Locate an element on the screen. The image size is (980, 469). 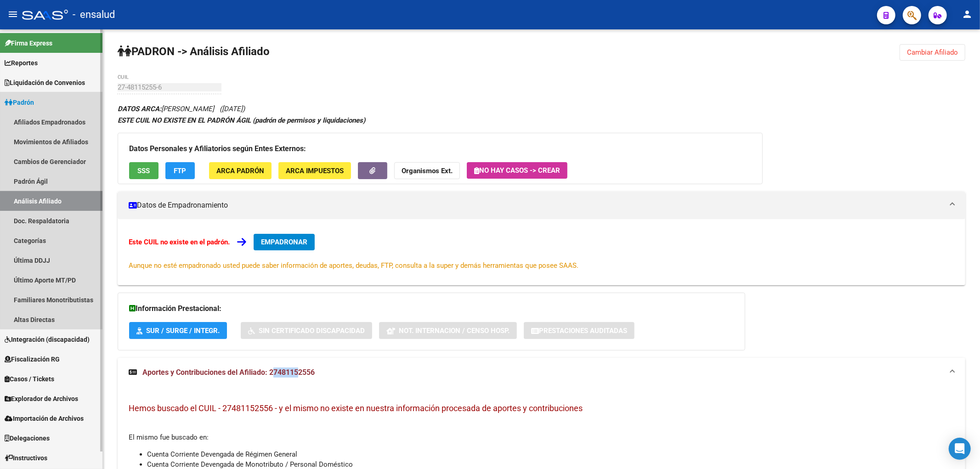
h3: Información Prestacional: is located at coordinates (431, 308).